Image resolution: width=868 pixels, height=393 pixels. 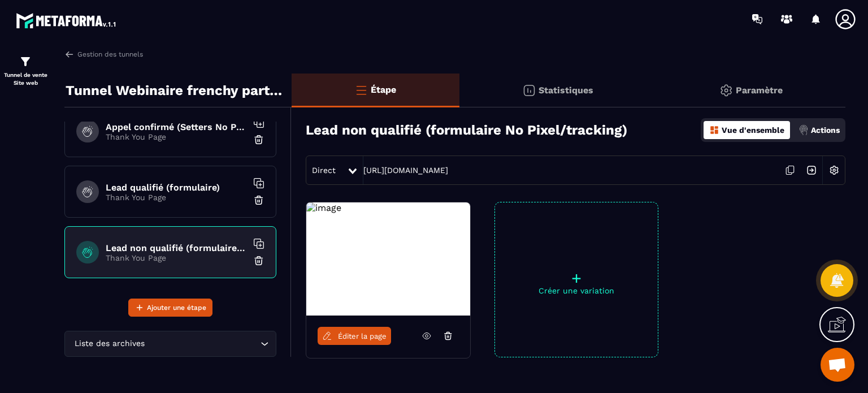 I want to click on h6: Lead qualifié (formulaire), so click(x=177, y=187).